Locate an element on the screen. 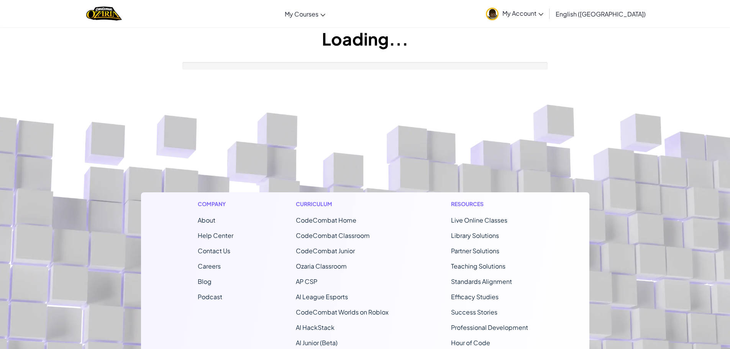 This screenshot has width=730, height=349. img: avatar is located at coordinates (492, 14).